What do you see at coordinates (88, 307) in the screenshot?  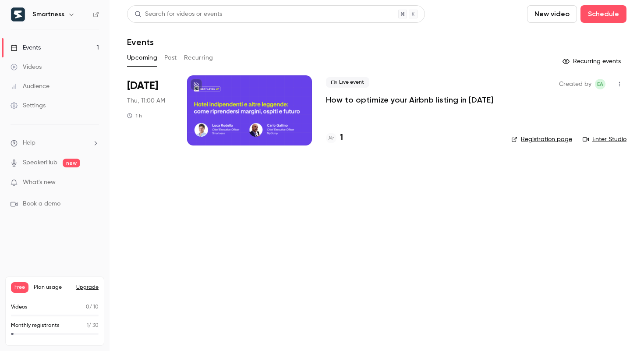 I see `span: 0` at bounding box center [88, 307].